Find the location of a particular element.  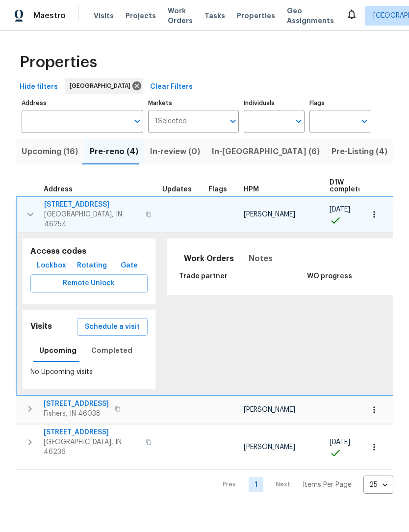

span: Gate is located at coordinates (129, 266).